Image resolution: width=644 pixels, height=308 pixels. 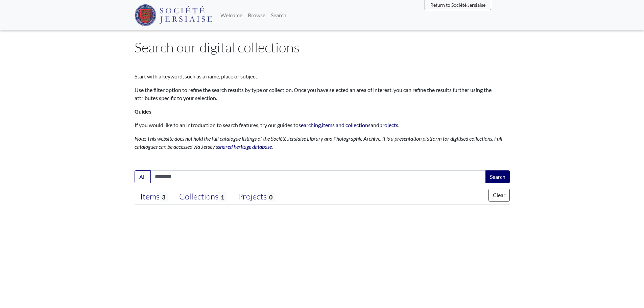 I want to click on span: 1, so click(x=222, y=197).